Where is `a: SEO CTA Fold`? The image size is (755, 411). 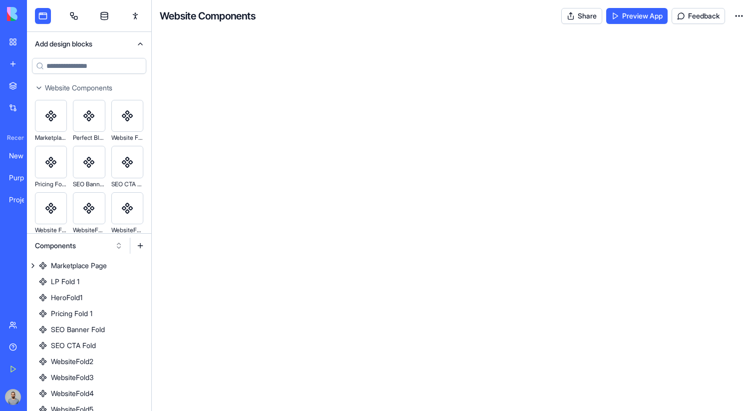
a: SEO CTA Fold is located at coordinates (89, 345).